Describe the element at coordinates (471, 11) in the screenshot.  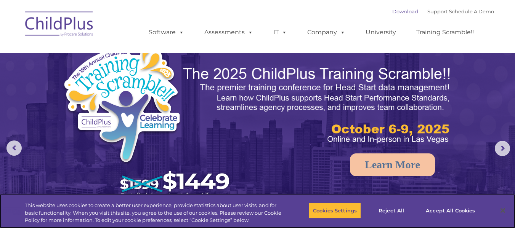
I see `a: Schedule A Demo` at that location.